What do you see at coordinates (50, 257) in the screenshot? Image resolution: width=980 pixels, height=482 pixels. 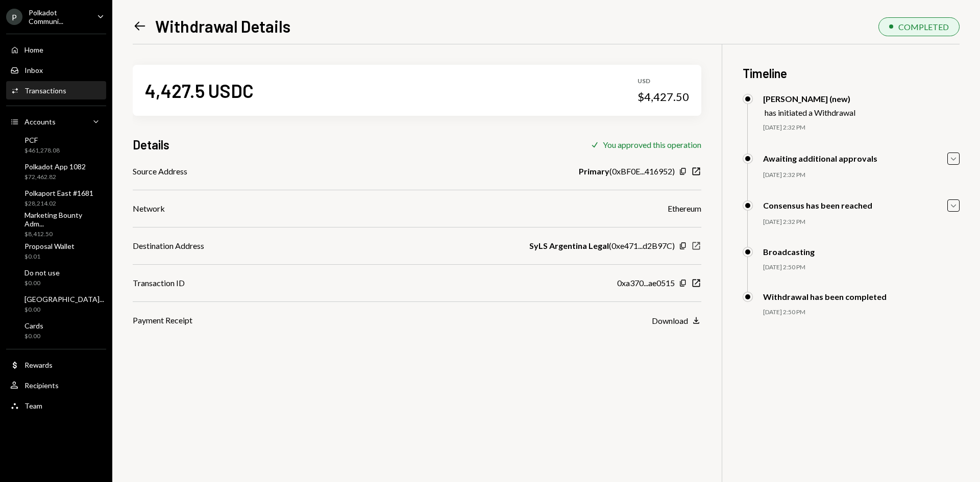 I see `div: $0.01` at bounding box center [50, 257].